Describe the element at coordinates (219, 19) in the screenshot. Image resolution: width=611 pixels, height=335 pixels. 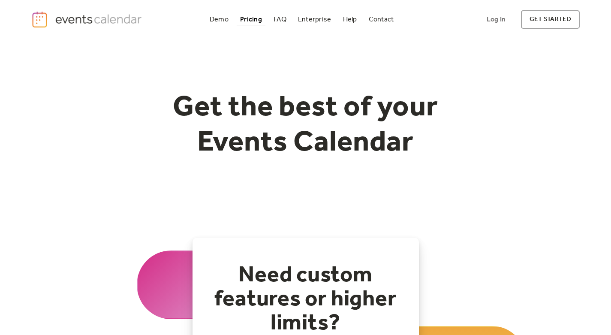
I see `a: Demo` at that location.